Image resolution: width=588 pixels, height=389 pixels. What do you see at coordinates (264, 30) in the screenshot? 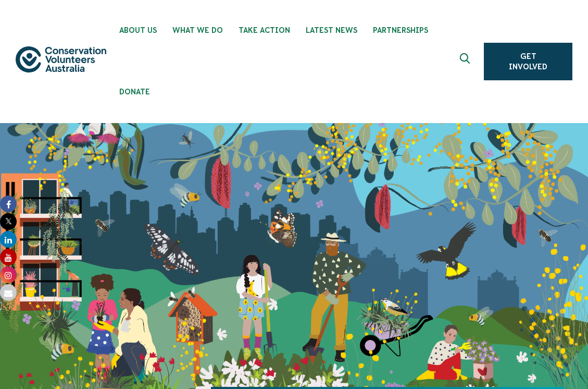
I see `span: Take Action` at bounding box center [264, 30].